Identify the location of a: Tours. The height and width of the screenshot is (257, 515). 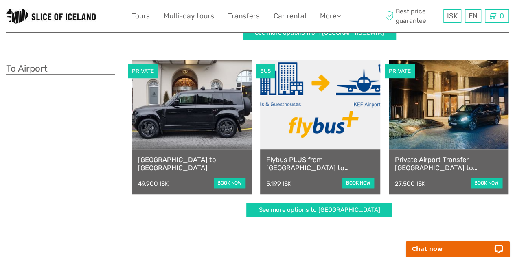
(141, 16).